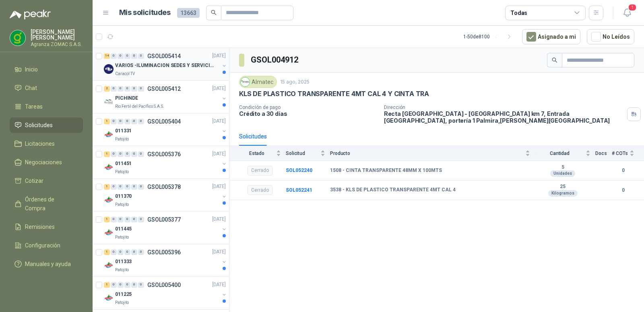 The width and height of the screenshot is (644, 312). What do you see at coordinates (164, 219) in the screenshot?
I see `p: GSOL005377` at bounding box center [164, 219].